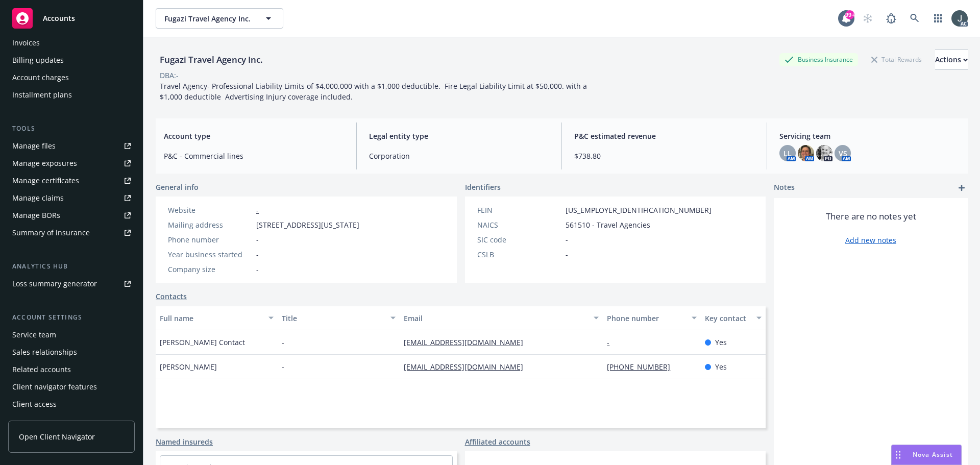  Describe the element at coordinates (951, 60) in the screenshot. I see `button: Actions` at that location.